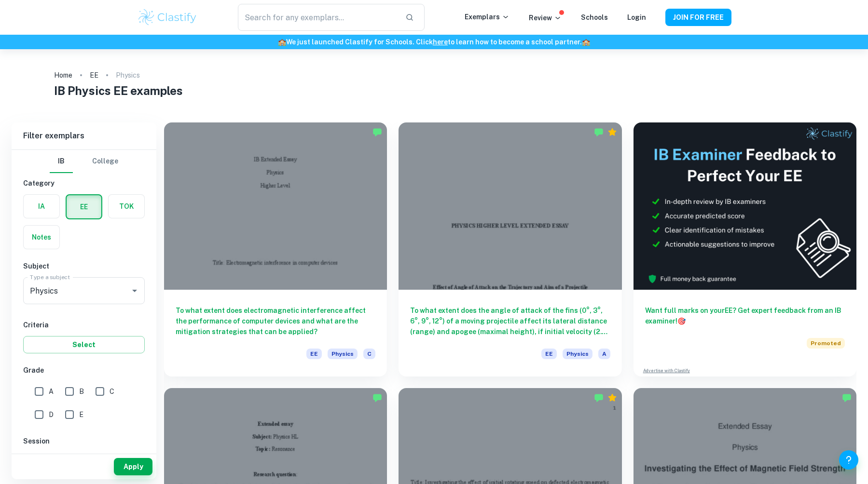 This screenshot has height=484, width=868. Describe the element at coordinates (105, 162) in the screenshot. I see `button: College` at that location.